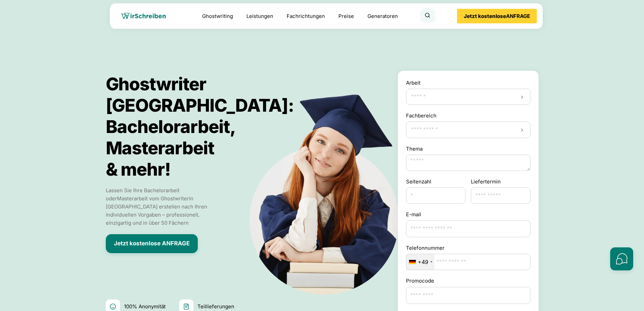 Image resolution: width=644 pixels, height=311 pixels. What do you see at coordinates (145, 307) in the screenshot?
I see `span: 100% Anonymität` at bounding box center [145, 307].